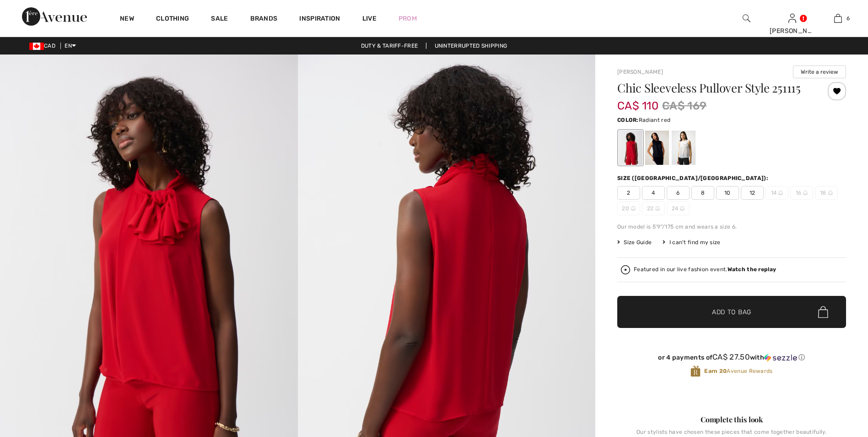 This screenshot has height=437, width=868. I want to click on span: 14, so click(777, 192).